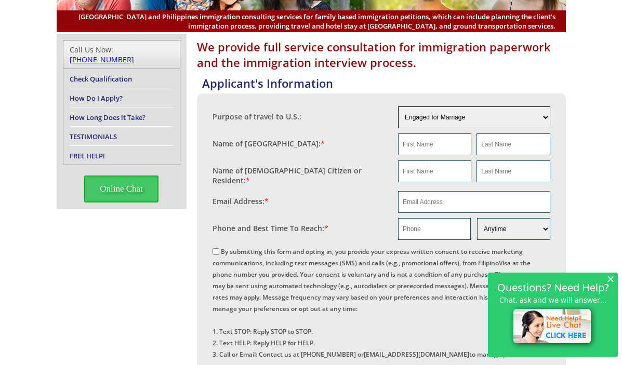 This screenshot has height=365, width=622. I want to click on h2: Questions? Need Help?, so click(553, 287).